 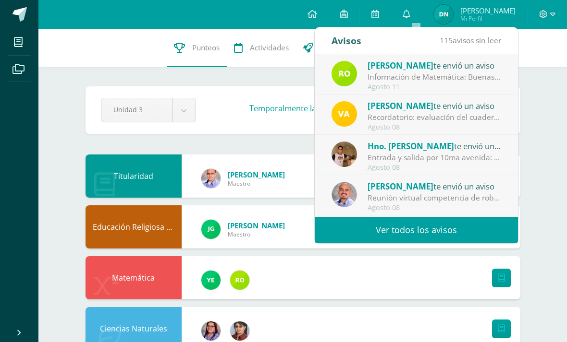 I want to click on div: Matemática, so click(x=134, y=278).